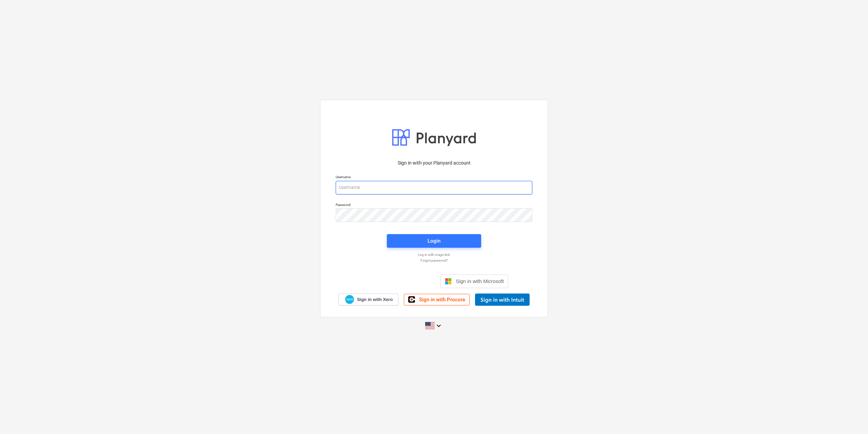  What do you see at coordinates (434, 241) in the screenshot?
I see `div: Login` at bounding box center [434, 241].